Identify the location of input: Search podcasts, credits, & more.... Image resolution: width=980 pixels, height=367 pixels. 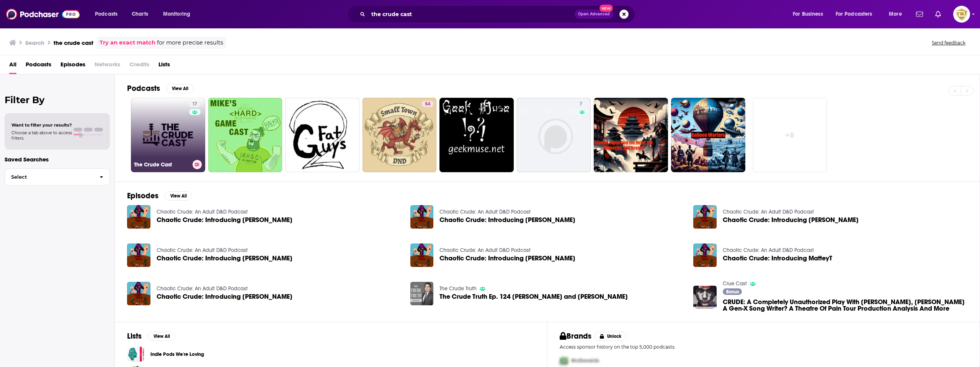
(472, 14).